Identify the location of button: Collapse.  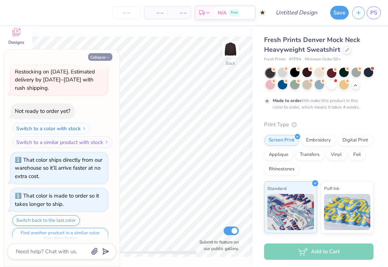
(100, 57).